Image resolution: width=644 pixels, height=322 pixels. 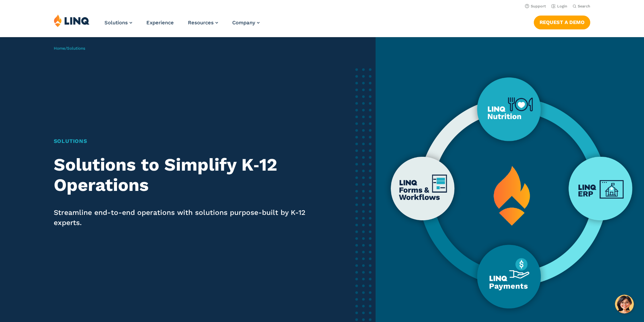 What do you see at coordinates (562, 22) in the screenshot?
I see `a: Request a Demo` at bounding box center [562, 22].